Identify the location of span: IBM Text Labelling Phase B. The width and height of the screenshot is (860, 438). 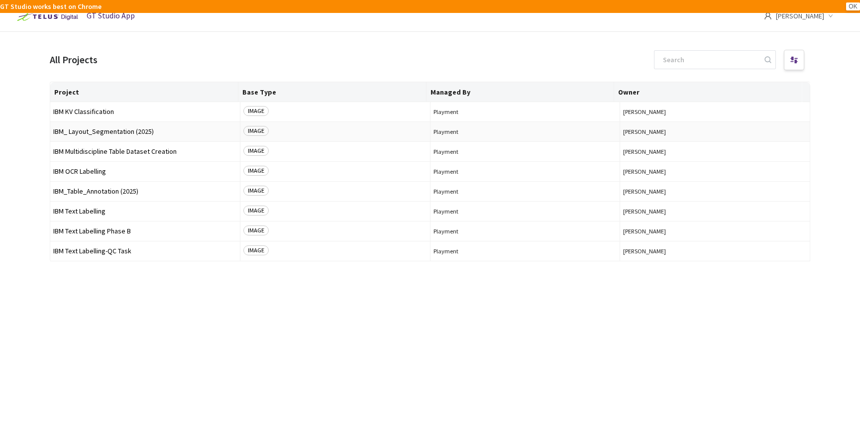
(145, 231).